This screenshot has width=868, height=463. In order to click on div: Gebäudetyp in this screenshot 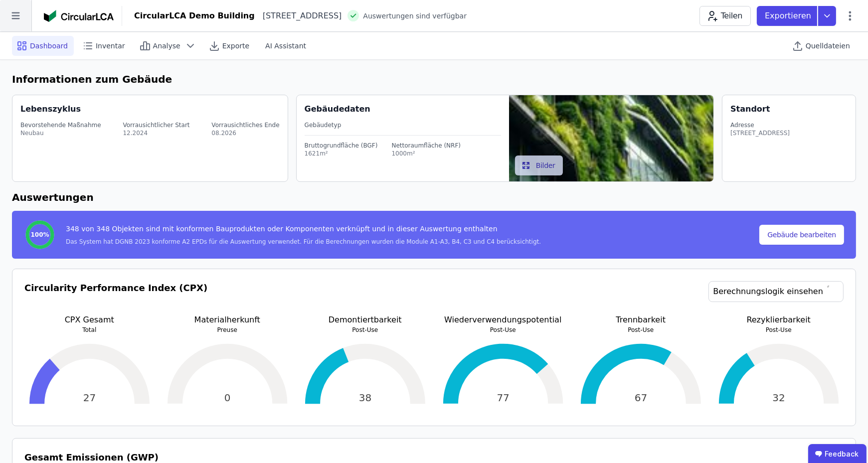, I will do `click(403, 125)`.